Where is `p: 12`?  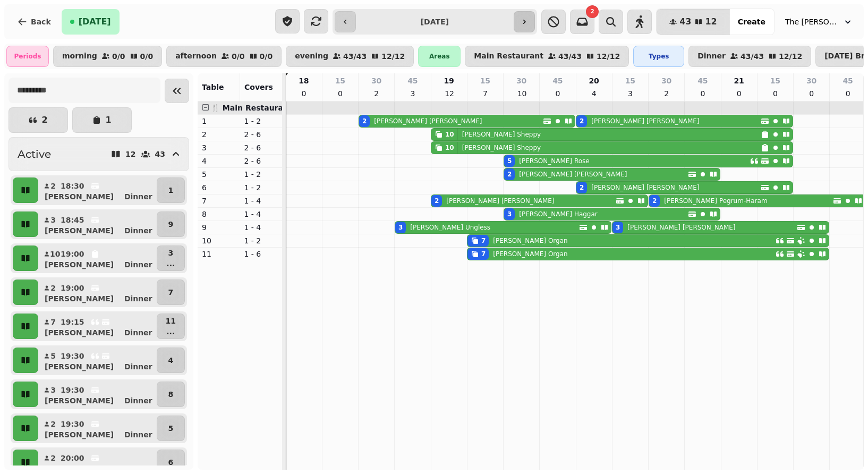
p: 12 is located at coordinates (449, 93).